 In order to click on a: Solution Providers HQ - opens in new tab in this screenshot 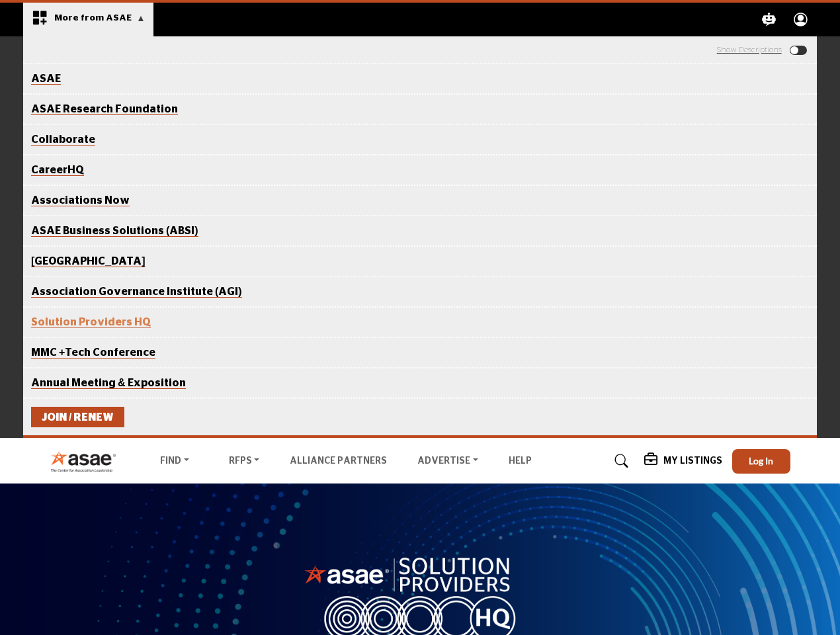, I will do `click(91, 322)`.